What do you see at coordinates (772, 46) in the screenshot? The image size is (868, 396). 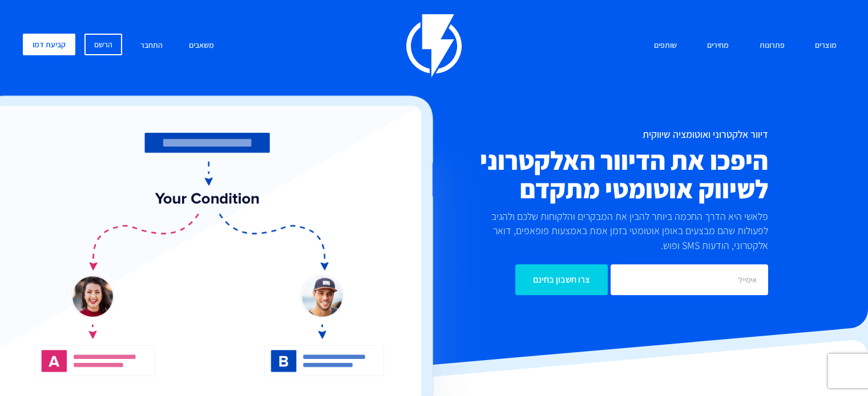 I see `a: פתרונות` at bounding box center [772, 46].